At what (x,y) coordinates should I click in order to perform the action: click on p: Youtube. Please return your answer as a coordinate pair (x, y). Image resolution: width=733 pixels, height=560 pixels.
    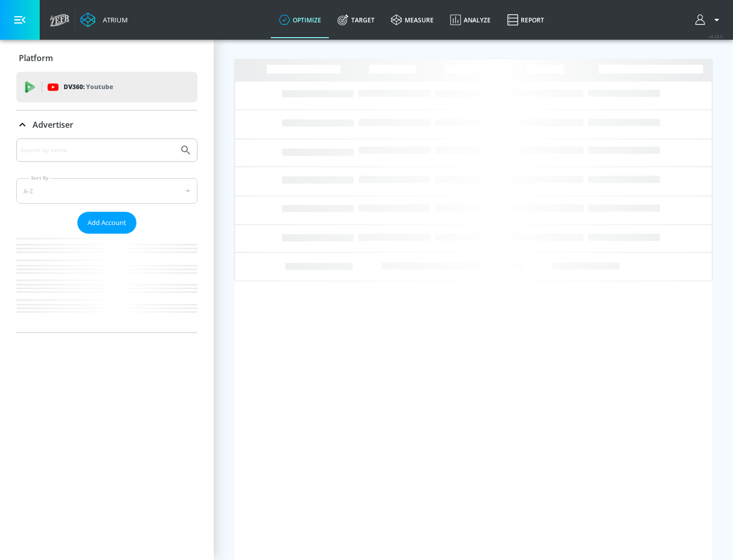
    Looking at the image, I should click on (99, 86).